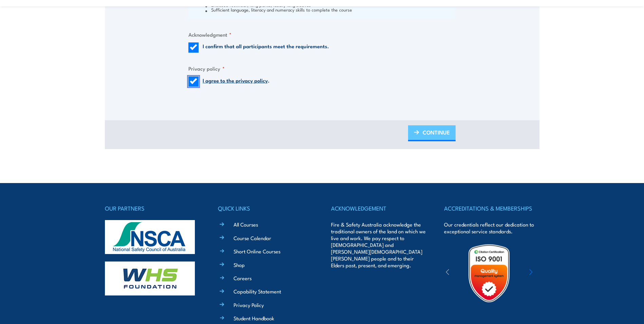 The height and width of the screenshot is (324, 644). I want to click on span: CONTINUE, so click(437, 133).